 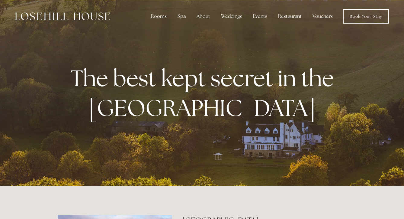 What do you see at coordinates (159, 16) in the screenshot?
I see `div: Rooms` at bounding box center [159, 16].